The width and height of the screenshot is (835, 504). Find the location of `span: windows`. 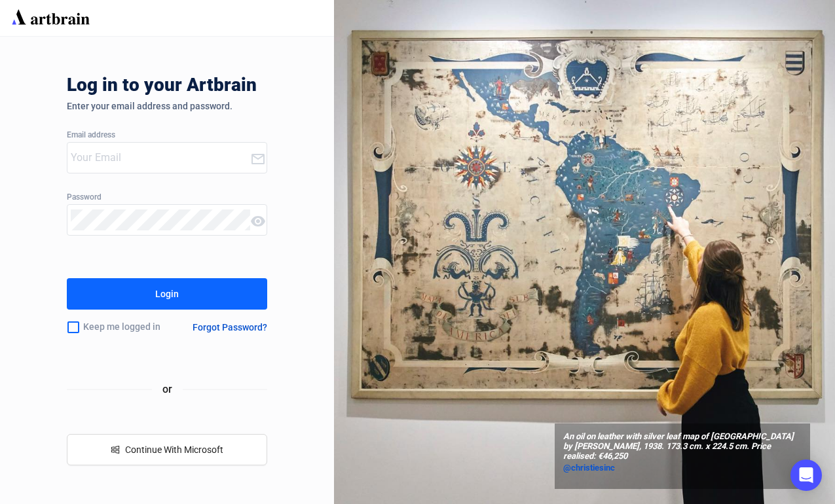

span: windows is located at coordinates (115, 449).